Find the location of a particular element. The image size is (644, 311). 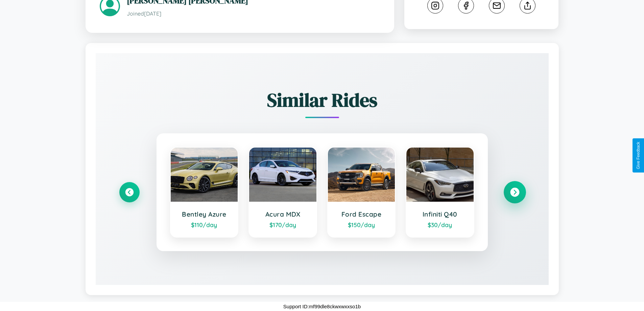

div: $ 150 /day is located at coordinates (361, 225).